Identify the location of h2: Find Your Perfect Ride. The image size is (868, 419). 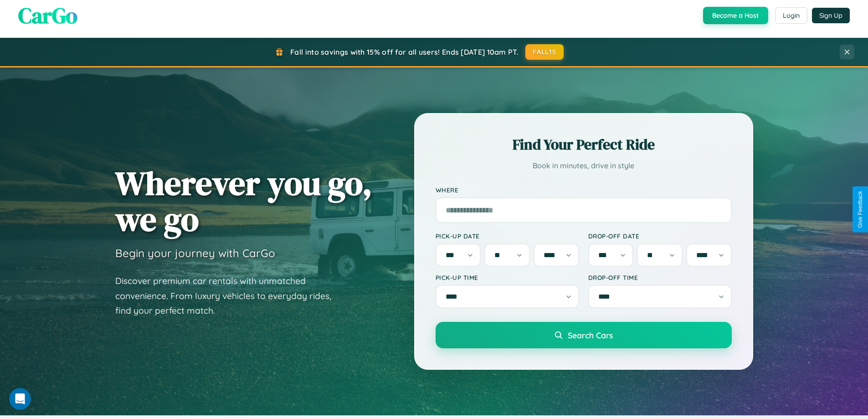
(584, 144).